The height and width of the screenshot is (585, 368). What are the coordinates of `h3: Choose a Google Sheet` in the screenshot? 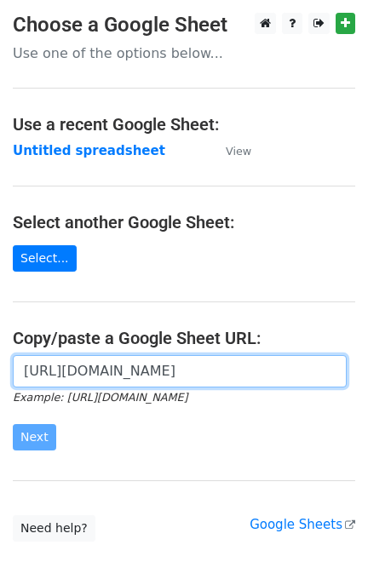 It's located at (184, 25).